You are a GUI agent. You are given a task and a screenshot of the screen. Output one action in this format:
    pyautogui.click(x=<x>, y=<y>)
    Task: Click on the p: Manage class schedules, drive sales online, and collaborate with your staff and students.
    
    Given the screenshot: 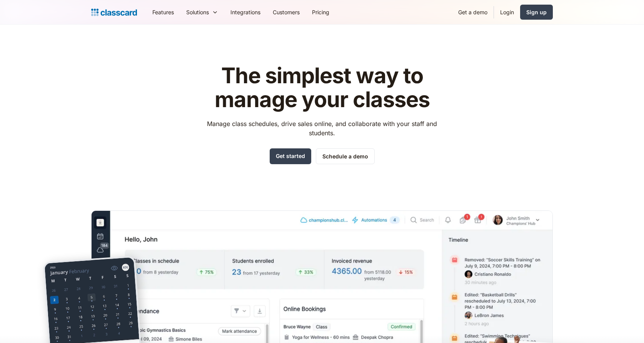 What is the action you would take?
    pyautogui.click(x=322, y=128)
    